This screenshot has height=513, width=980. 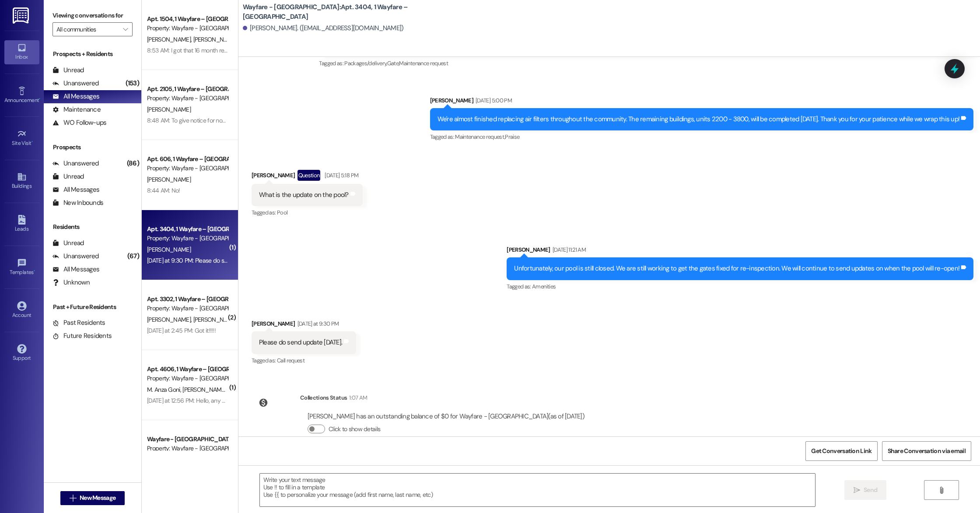 What do you see at coordinates (309, 175) in the screenshot?
I see `div: Question` at bounding box center [309, 175].